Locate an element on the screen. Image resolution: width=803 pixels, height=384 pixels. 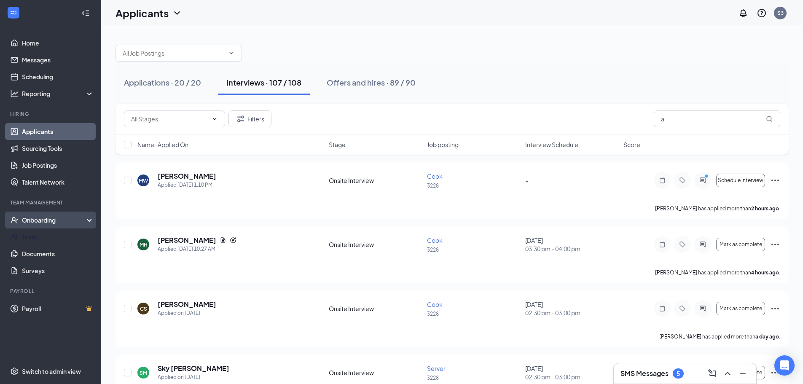
input: All Job Postings is located at coordinates (174, 53).